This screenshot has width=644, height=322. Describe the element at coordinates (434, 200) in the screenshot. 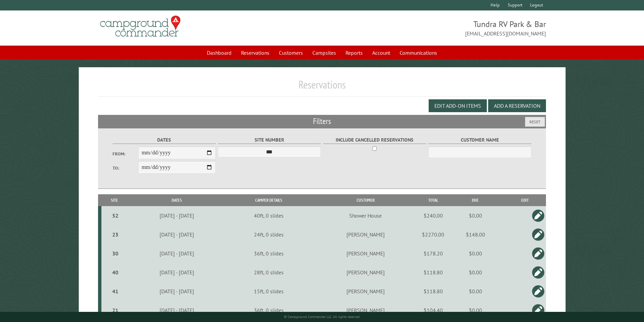

I see `th: Total` at that location.